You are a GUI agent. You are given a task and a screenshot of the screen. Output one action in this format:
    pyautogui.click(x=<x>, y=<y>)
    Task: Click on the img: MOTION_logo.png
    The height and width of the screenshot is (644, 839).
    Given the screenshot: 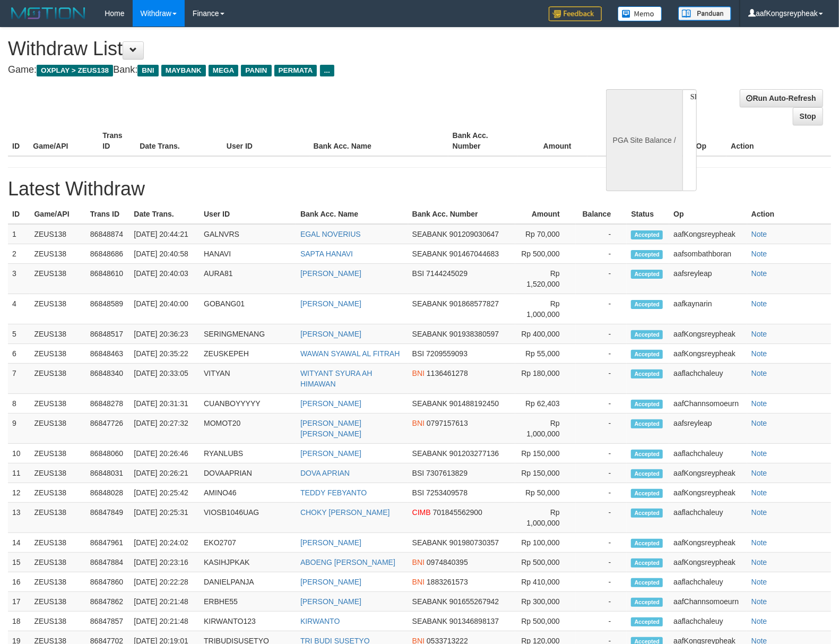 What is the action you would take?
    pyautogui.click(x=48, y=13)
    